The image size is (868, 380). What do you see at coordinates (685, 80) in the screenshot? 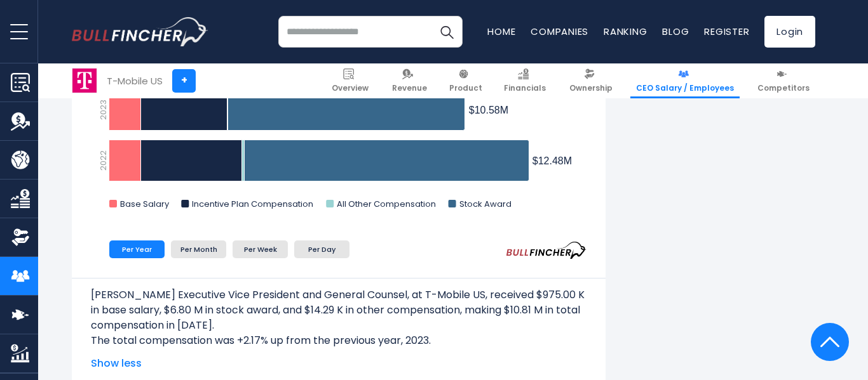
I see `a: CEO Salary / Employees` at bounding box center [685, 80].